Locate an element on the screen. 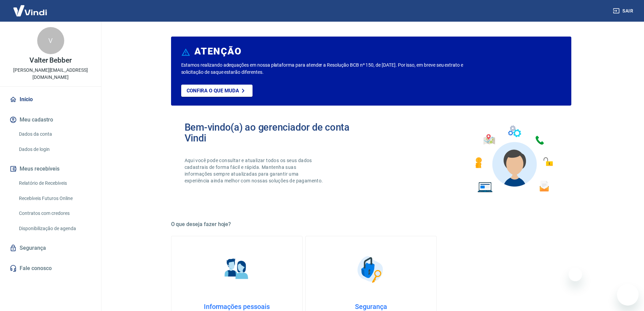 Image resolution: width=644 pixels, height=311 pixels. a: Disponibilização de agenda is located at coordinates (54, 228).